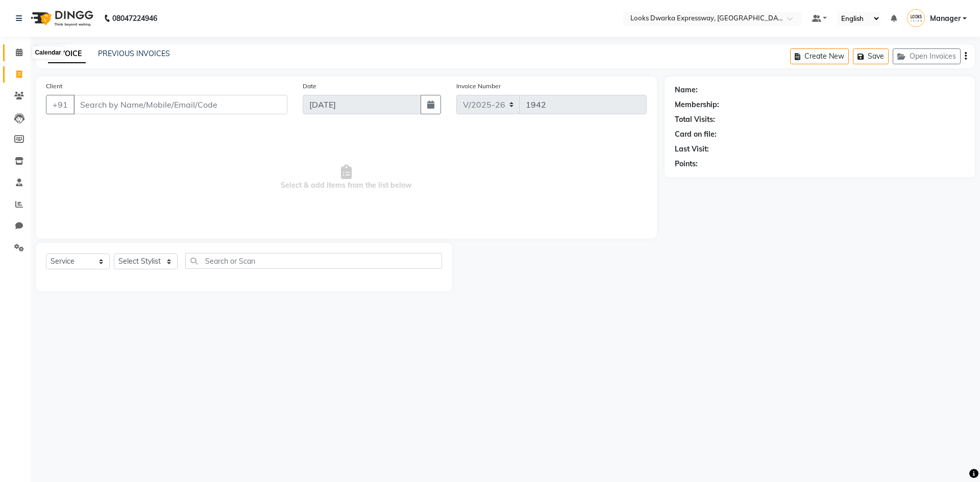  Describe the element at coordinates (60, 105) in the screenshot. I see `button: +91` at that location.